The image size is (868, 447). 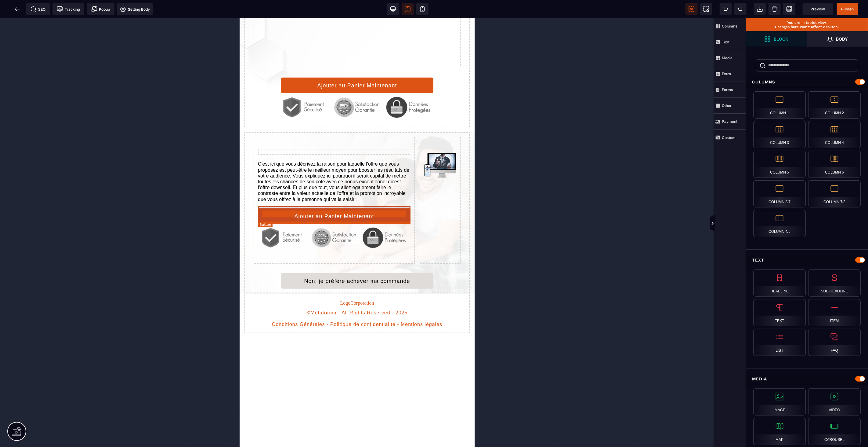 What do you see at coordinates (726, 105) in the screenshot?
I see `strong: Other` at bounding box center [726, 105].